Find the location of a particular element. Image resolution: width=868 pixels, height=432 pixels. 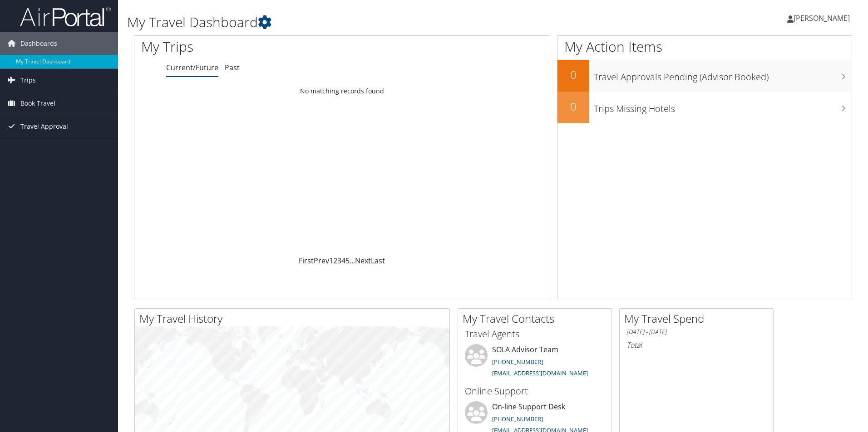

span: Dashboards is located at coordinates (39, 44).